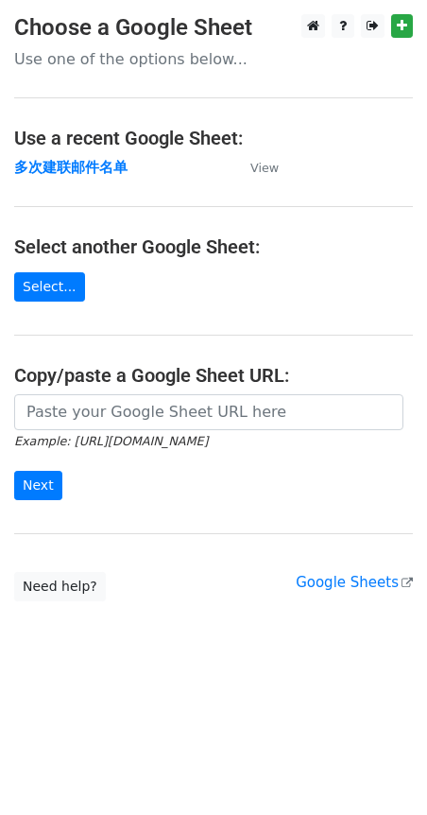 This screenshot has height=815, width=427. What do you see at coordinates (71, 167) in the screenshot?
I see `strong: 多次建联邮件名单` at bounding box center [71, 167].